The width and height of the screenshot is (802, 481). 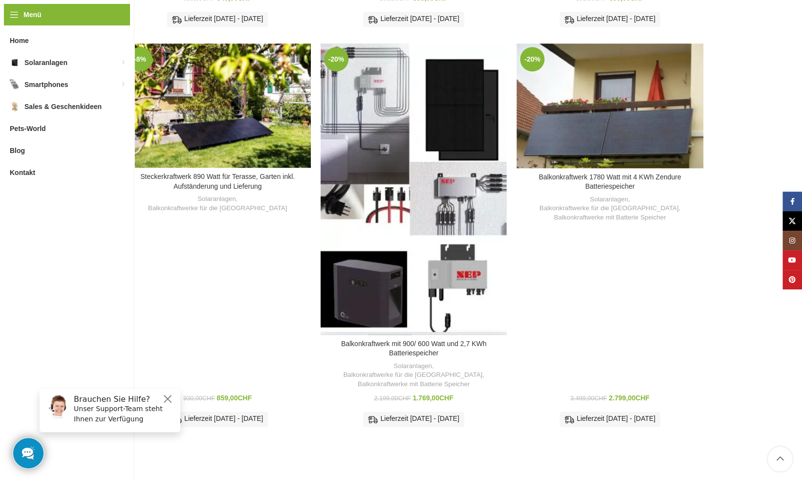 I want to click on a: Scroll to top button, so click(x=780, y=459).